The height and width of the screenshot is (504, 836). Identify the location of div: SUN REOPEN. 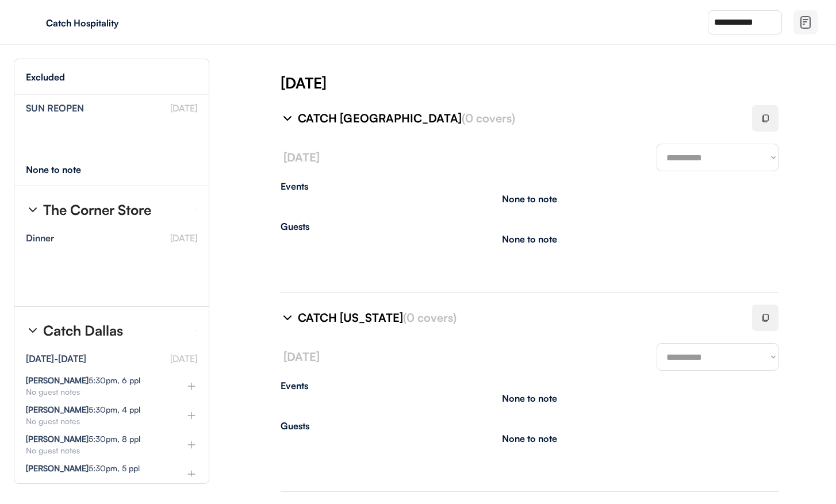
(55, 108).